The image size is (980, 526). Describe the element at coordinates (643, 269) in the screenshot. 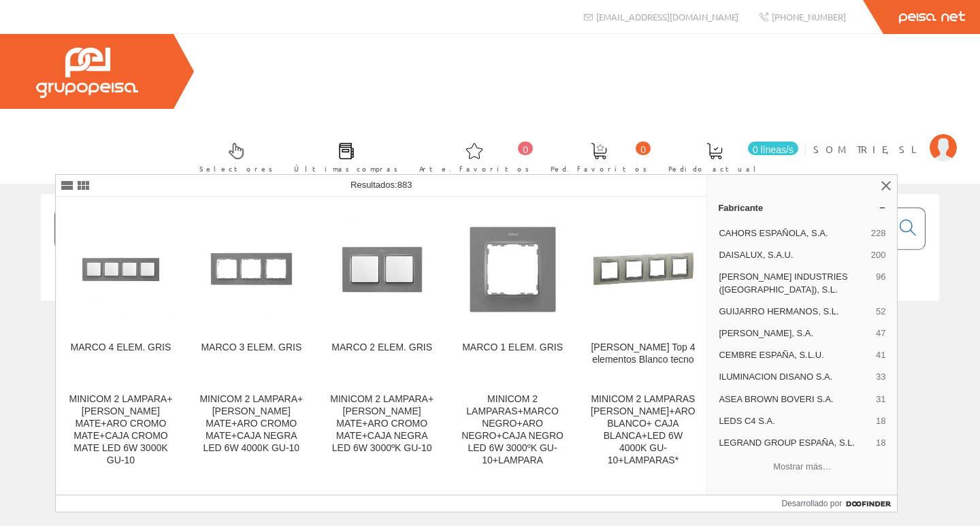

I see `img: Marco Top 4 elementos Blanco tecno` at that location.